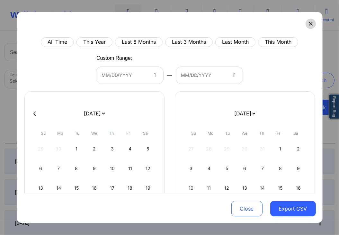 This screenshot has width=339, height=235. What do you see at coordinates (278, 42) in the screenshot?
I see `button: This Month` at bounding box center [278, 42].